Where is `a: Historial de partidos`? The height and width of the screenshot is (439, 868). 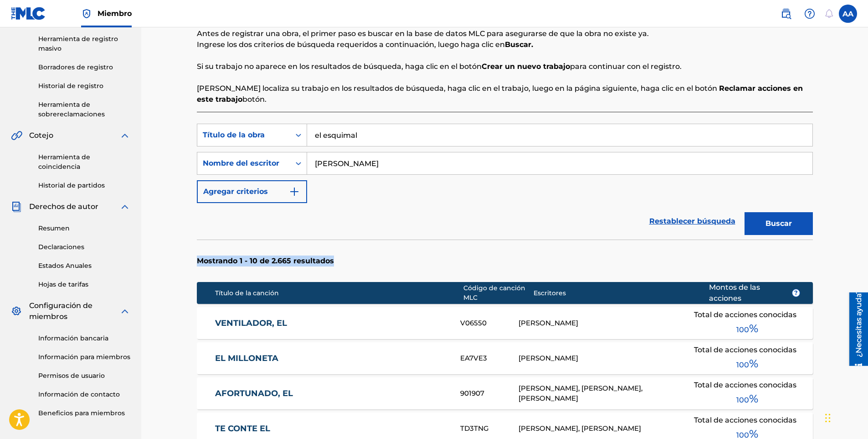 a: Historial de partidos is located at coordinates (84, 185).